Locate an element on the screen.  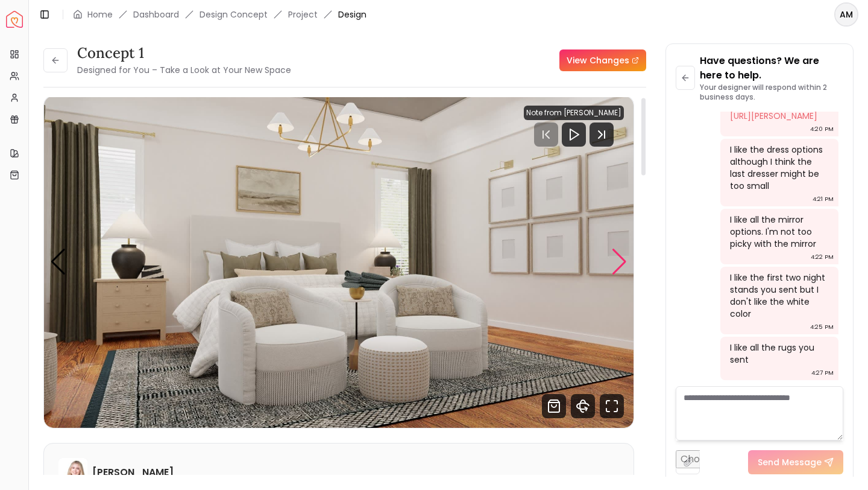
div: Carousel is located at coordinates (339, 262).